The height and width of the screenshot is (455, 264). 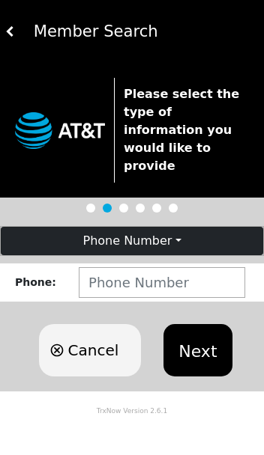 I want to click on strong: Please select the type of information you would like to provide, so click(x=181, y=130).